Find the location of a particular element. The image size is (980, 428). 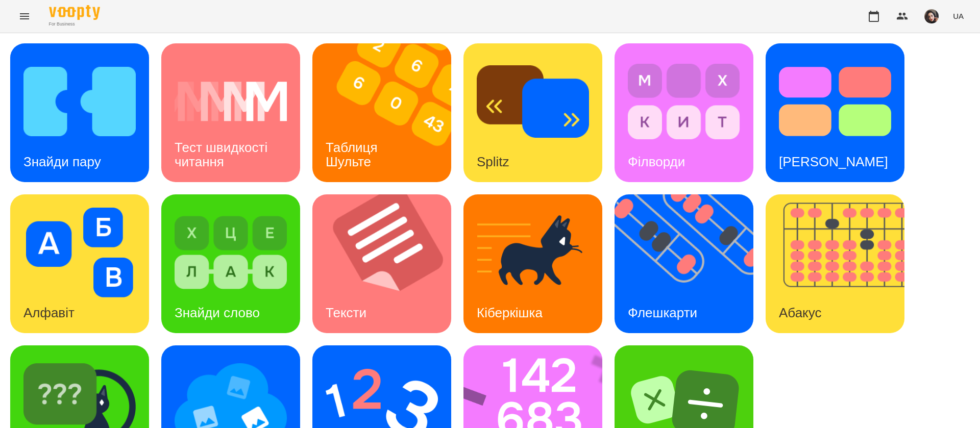

h3: Кіберкішка is located at coordinates (509, 313).